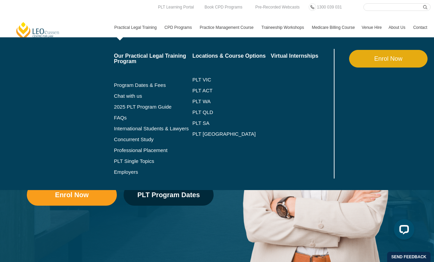 The width and height of the screenshot is (434, 262). What do you see at coordinates (231, 91) in the screenshot?
I see `a: PLT ACT` at bounding box center [231, 91].